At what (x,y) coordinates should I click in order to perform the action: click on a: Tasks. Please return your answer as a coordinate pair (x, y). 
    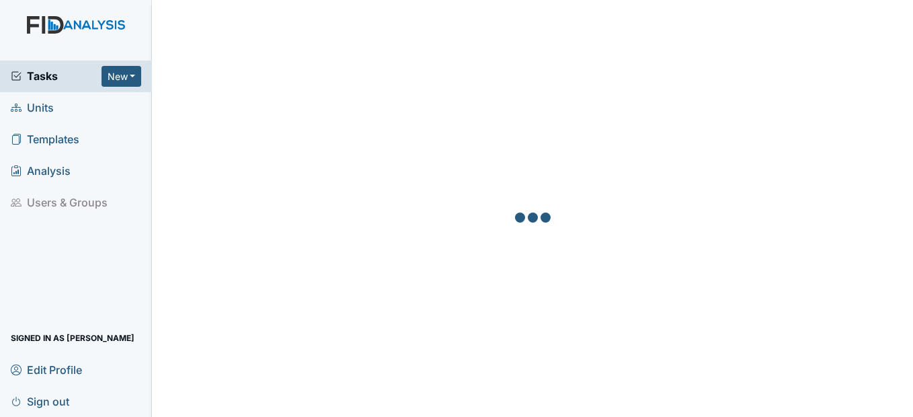
    Looking at the image, I should click on (56, 76).